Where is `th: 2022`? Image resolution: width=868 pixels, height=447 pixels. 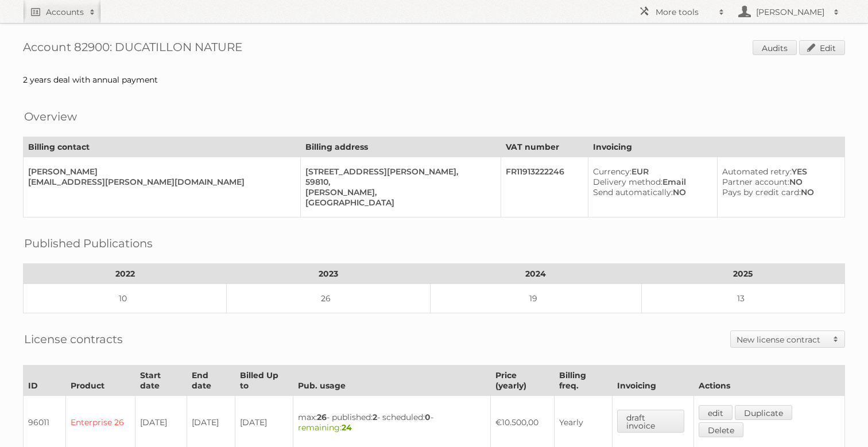
th: 2022 is located at coordinates (125, 274).